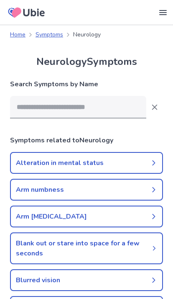 The height and width of the screenshot is (299, 173). What do you see at coordinates (18, 34) in the screenshot?
I see `a: Home` at bounding box center [18, 34].